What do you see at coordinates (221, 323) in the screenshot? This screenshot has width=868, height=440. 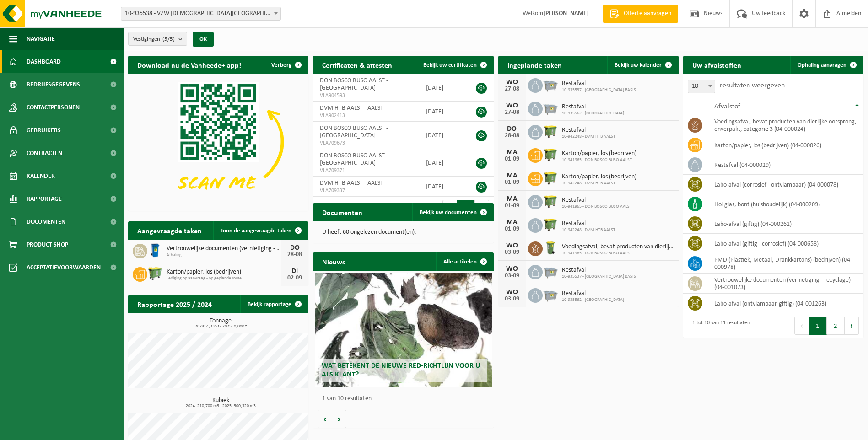 I see `h3: Tonnage` at bounding box center [221, 323].